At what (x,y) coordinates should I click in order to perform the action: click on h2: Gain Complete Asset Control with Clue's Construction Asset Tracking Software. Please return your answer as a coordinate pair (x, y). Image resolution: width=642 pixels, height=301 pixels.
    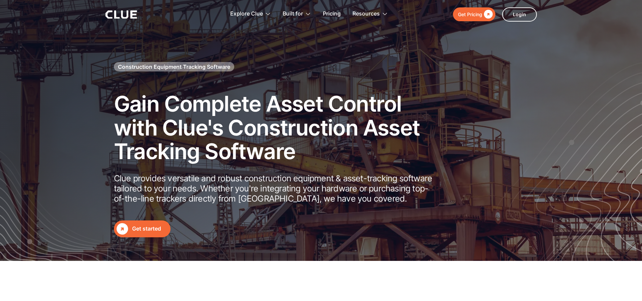
    Looking at the image, I should click on (274, 127).